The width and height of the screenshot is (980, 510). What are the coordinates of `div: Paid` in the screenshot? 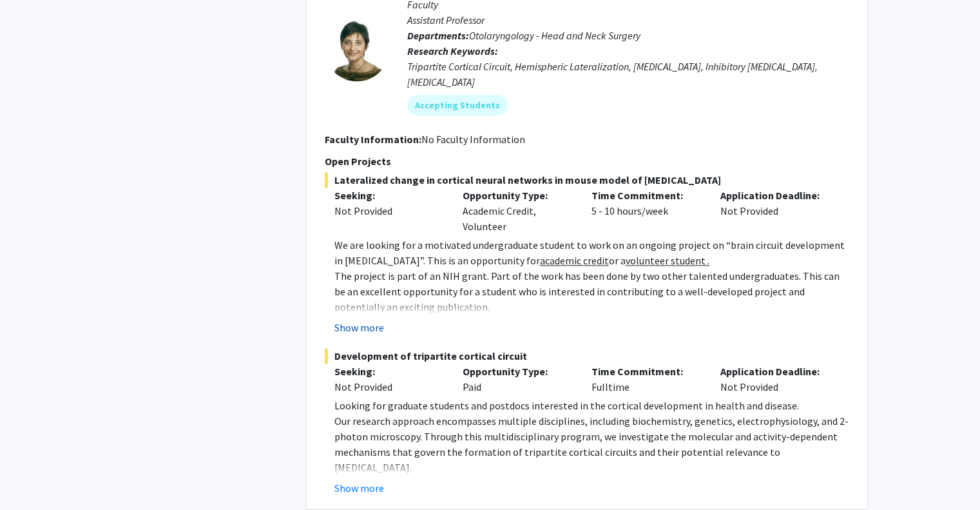 It's located at (517, 379).